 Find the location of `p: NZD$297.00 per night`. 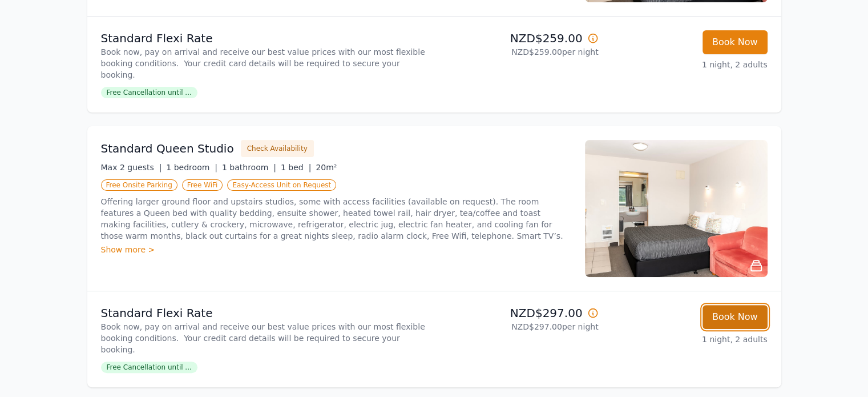

p: NZD$297.00 per night is located at coordinates (519, 327).